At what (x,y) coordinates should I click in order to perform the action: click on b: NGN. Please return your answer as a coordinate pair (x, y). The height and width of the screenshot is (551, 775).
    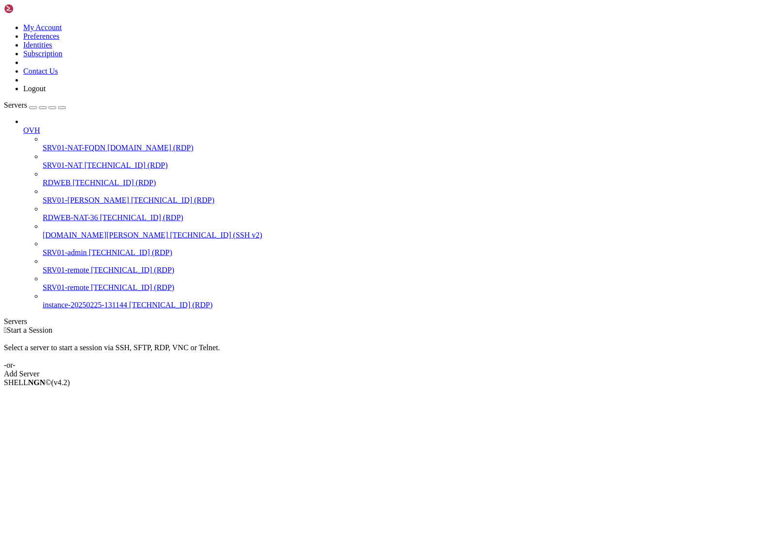
    Looking at the image, I should click on (37, 382).